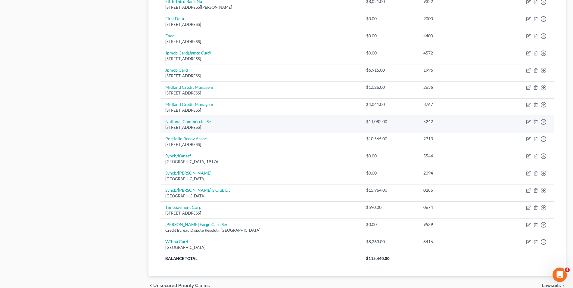 This screenshot has height=288, width=573. What do you see at coordinates (183, 207) in the screenshot?
I see `a: Timepayment Corp` at bounding box center [183, 207].